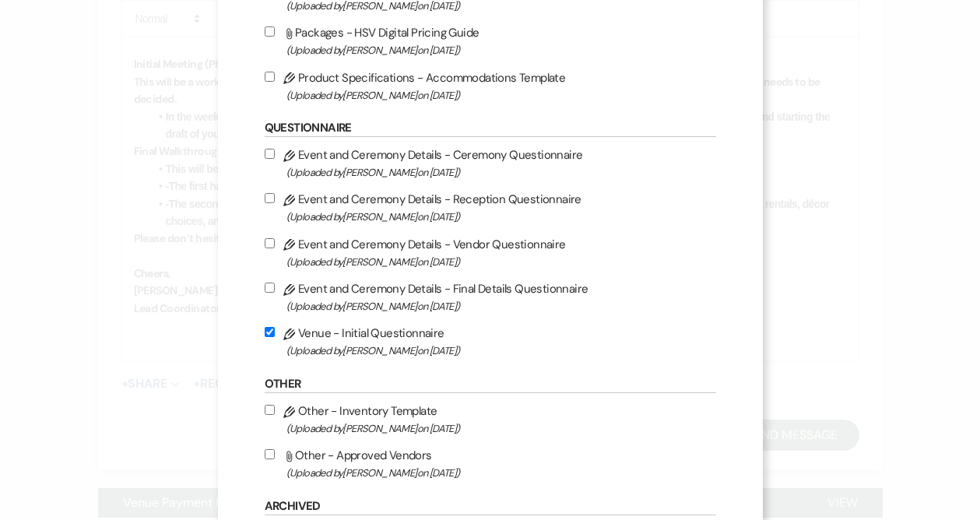  What do you see at coordinates (490, 506) in the screenshot?
I see `h6: Archived` at bounding box center [490, 506].